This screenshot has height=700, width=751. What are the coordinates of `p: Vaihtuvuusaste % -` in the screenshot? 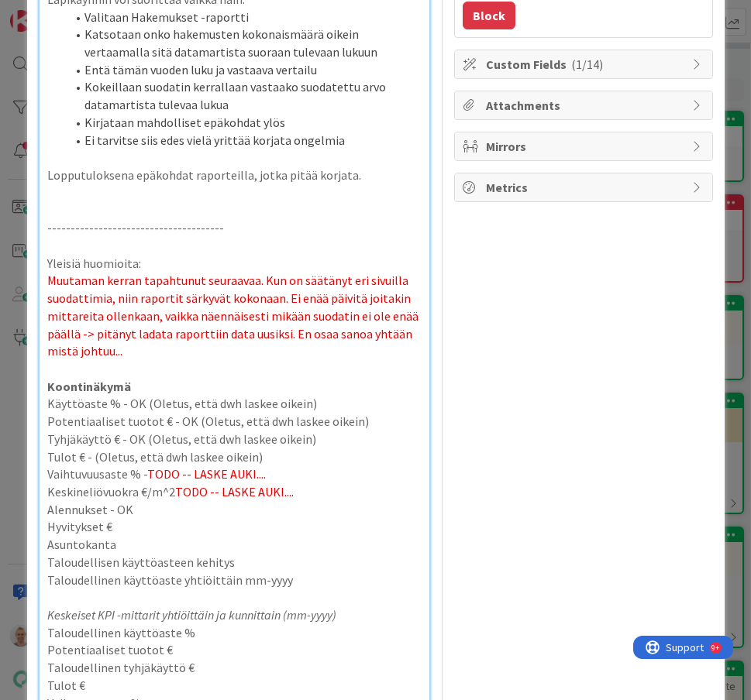 It's located at (234, 474).